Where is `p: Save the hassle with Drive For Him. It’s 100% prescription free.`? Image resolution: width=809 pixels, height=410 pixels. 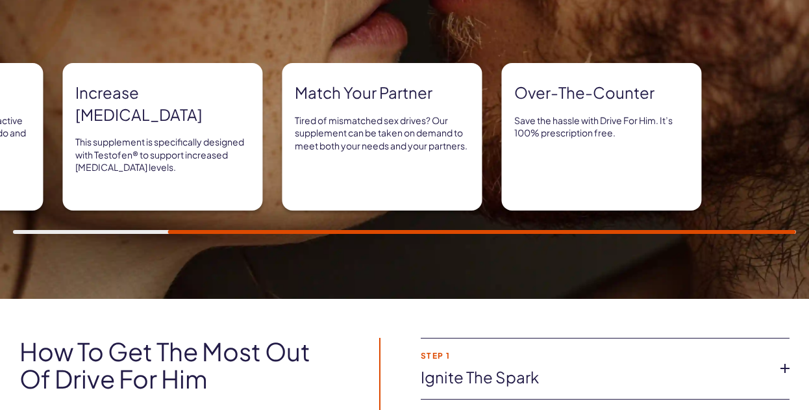
p: Save the hassle with Drive For Him. It’s 100% prescription free. is located at coordinates (602, 127).